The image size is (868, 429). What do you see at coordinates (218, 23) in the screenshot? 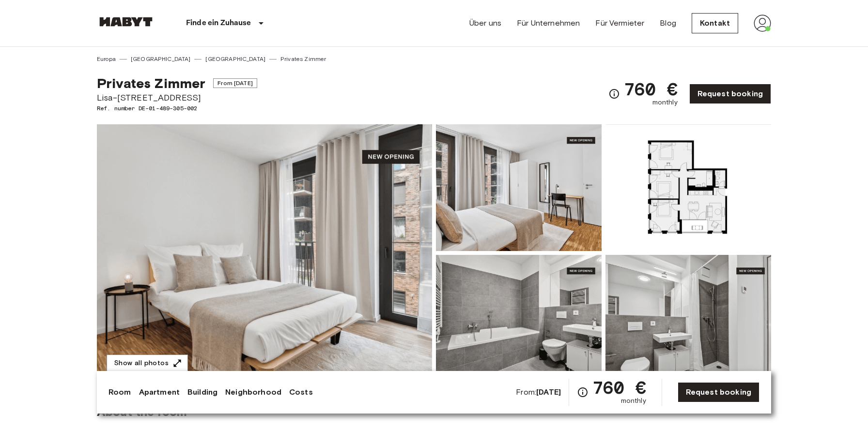
I see `p: Finde ein Zuhause` at bounding box center [218, 23].